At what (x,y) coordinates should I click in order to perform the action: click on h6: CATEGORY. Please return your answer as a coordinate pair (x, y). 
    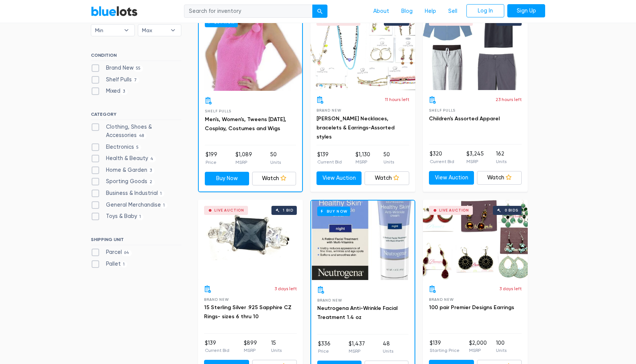
    Looking at the image, I should click on (136, 116).